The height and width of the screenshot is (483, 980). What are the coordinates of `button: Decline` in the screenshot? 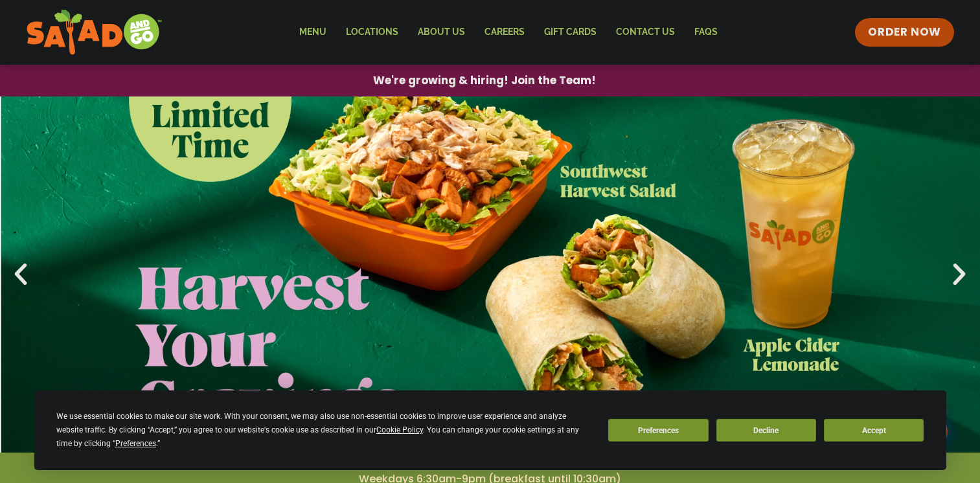 It's located at (767, 430).